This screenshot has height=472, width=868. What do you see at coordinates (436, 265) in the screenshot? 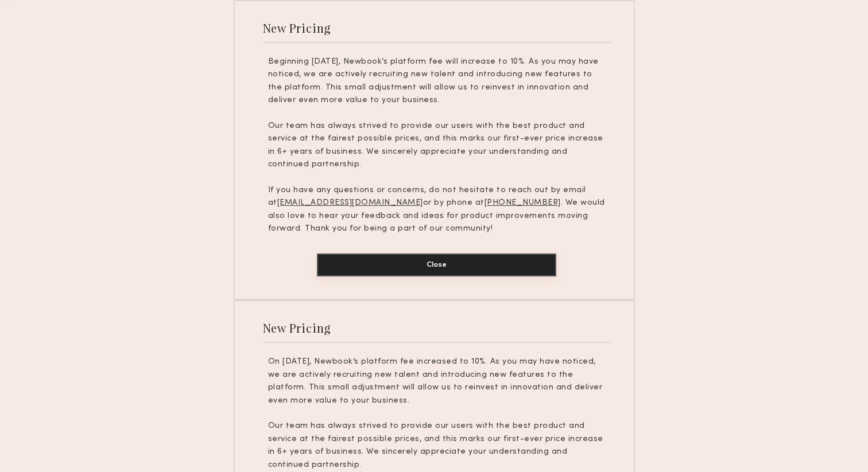
I see `button: Close` at bounding box center [436, 265].